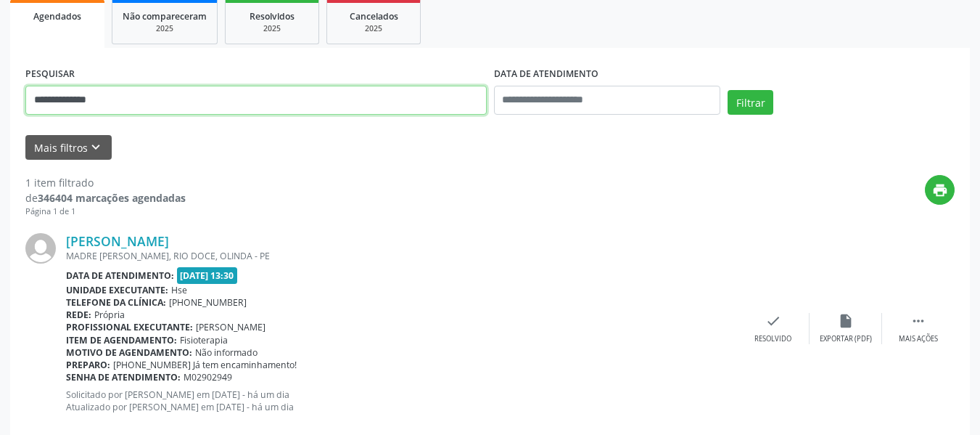 The height and width of the screenshot is (435, 980). I want to click on div: Exportar (PDF), so click(846, 339).